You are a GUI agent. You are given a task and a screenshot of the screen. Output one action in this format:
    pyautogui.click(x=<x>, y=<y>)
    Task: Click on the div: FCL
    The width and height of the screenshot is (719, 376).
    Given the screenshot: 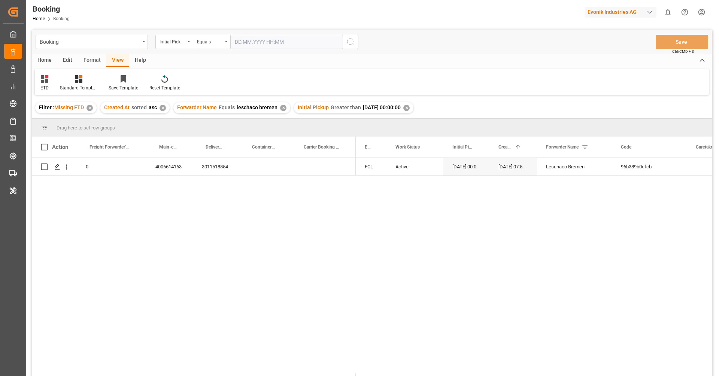 What is the action you would take?
    pyautogui.click(x=371, y=167)
    